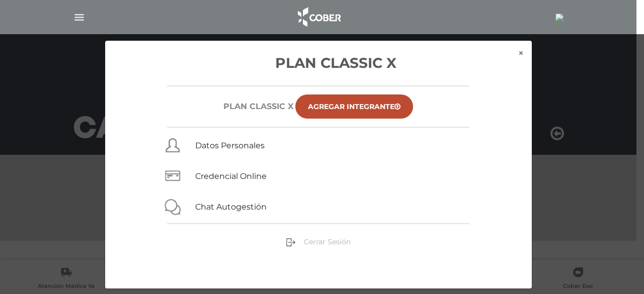 The image size is (644, 294). What do you see at coordinates (258, 106) in the screenshot?
I see `h6: Plan CLASSIC X` at bounding box center [258, 106].